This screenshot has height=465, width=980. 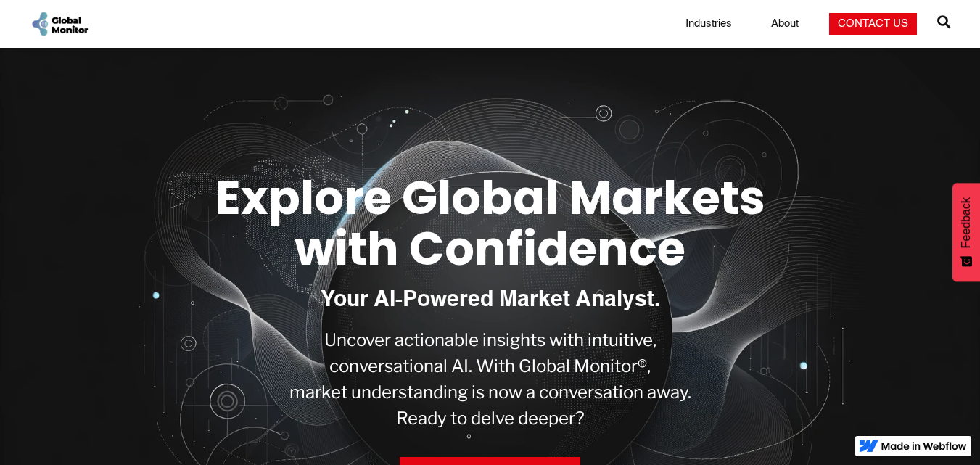 What do you see at coordinates (490, 301) in the screenshot?
I see `h1: Your AI-Powered Market Analyst.` at bounding box center [490, 301].